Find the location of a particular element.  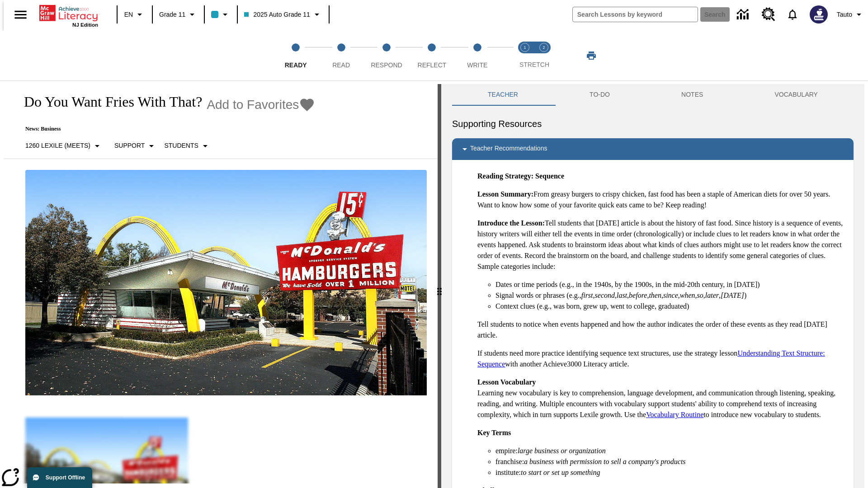

span: Add to Favorites is located at coordinates (253, 105).